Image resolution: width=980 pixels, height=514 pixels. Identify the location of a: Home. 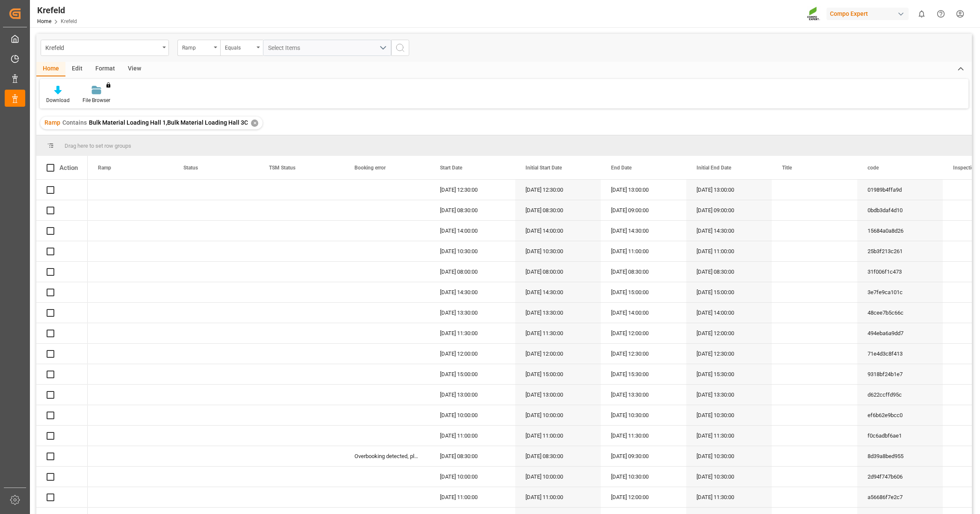
(44, 22).